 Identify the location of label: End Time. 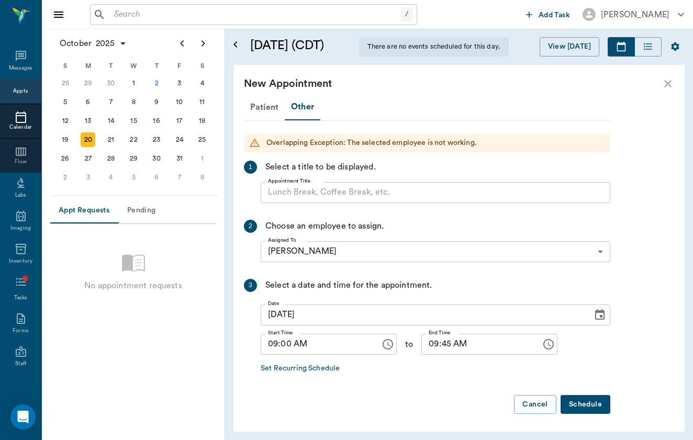
(439, 333).